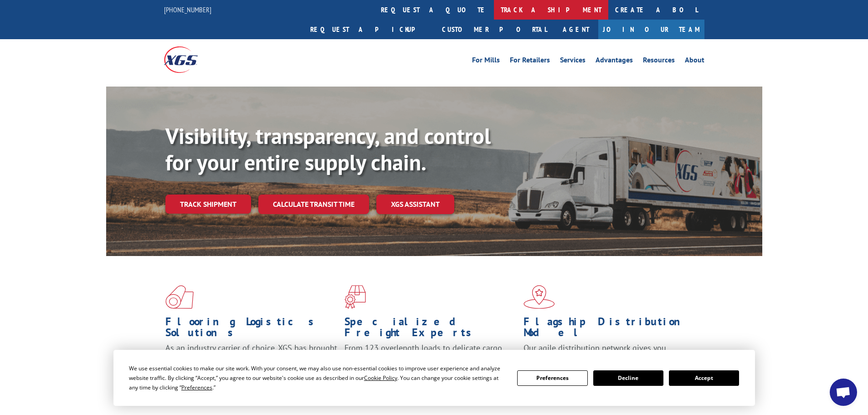 Image resolution: width=868 pixels, height=415 pixels. I want to click on a: Services, so click(573, 61).